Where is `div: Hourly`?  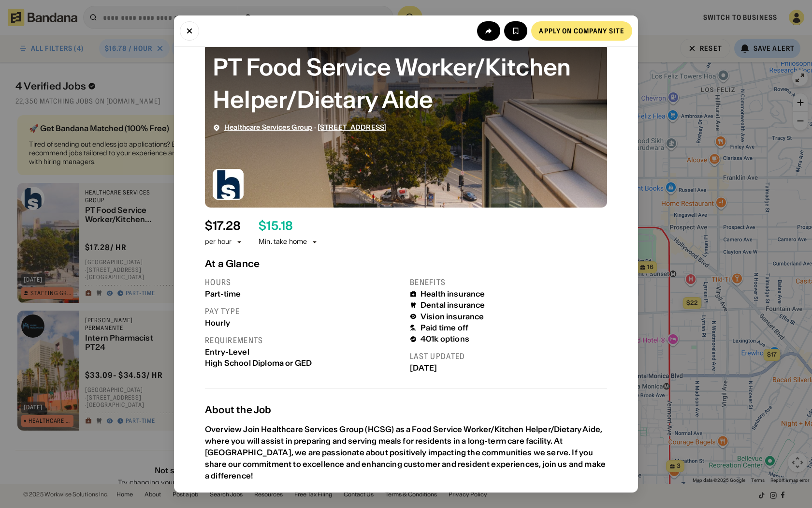
div: Hourly is located at coordinates (304, 322).